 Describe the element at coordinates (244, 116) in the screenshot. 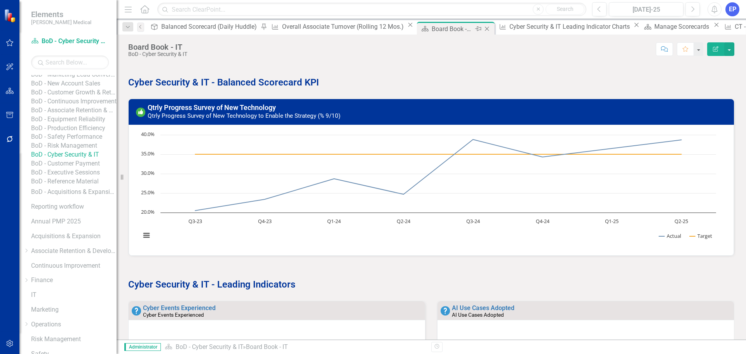

I see `small: Qtrly Progress Survey of New Technology to Enable the Strategy (% 9/10)` at that location.